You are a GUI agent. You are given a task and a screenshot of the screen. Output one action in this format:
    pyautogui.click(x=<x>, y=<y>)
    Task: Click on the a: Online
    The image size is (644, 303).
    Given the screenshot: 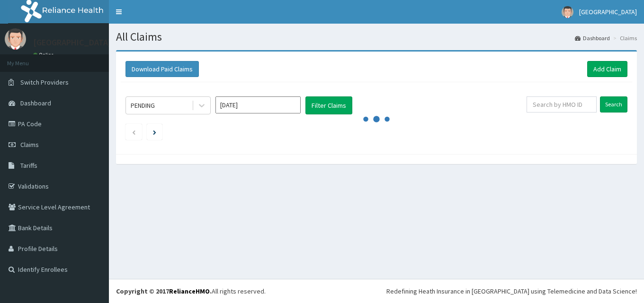 What is the action you would take?
    pyautogui.click(x=44, y=55)
    